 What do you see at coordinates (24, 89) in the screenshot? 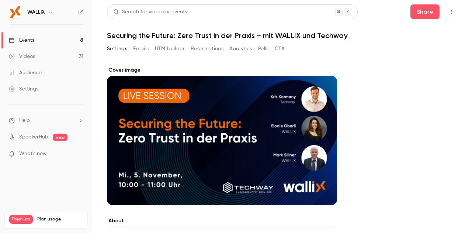
I see `div: Settings` at bounding box center [24, 89].